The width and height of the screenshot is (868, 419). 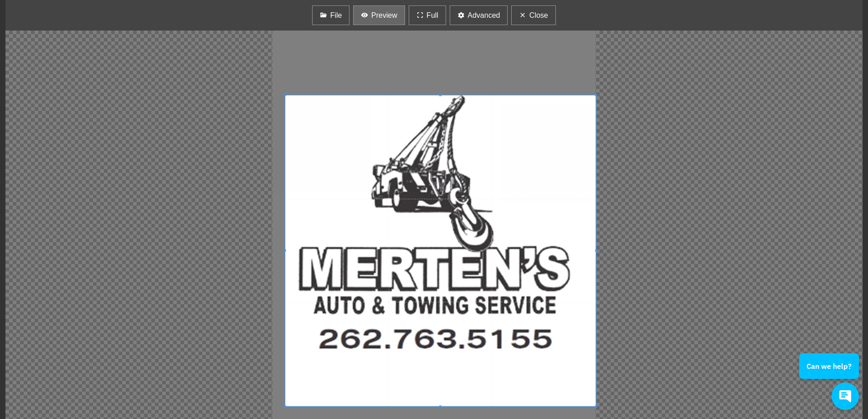 What do you see at coordinates (37, 38) in the screenshot?
I see `button: Can we help?` at bounding box center [37, 38].